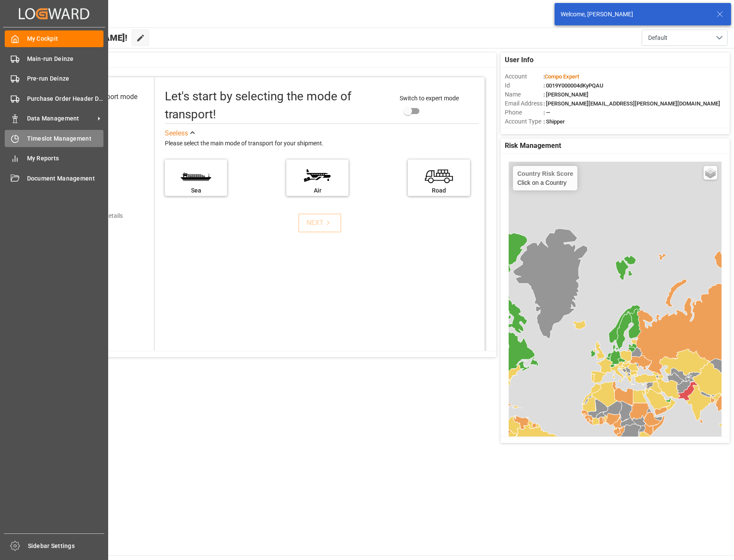 This screenshot has height=560, width=734. I want to click on span: User Info, so click(519, 60).